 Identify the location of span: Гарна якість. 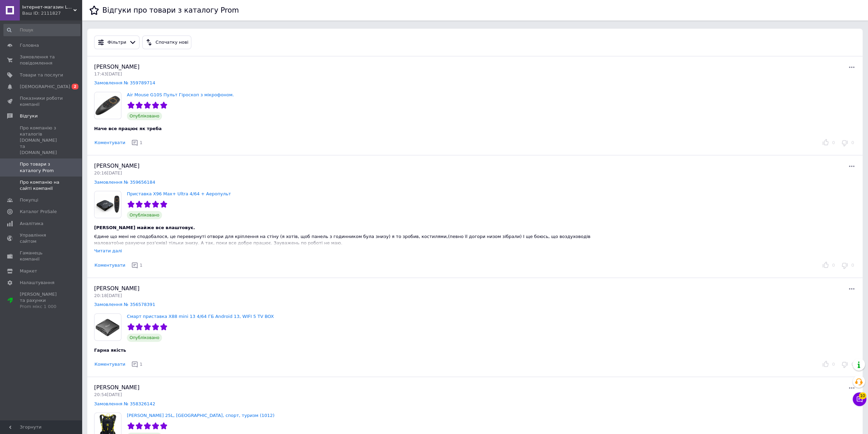
(110, 350).